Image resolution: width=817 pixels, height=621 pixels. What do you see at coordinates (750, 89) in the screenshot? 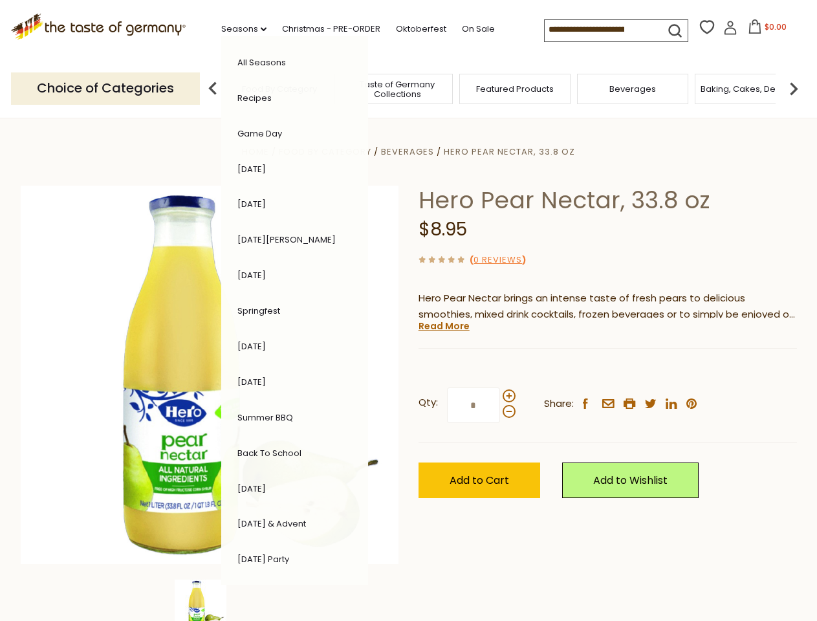
I see `span: Baking, Cakes, Desserts` at bounding box center [750, 89].